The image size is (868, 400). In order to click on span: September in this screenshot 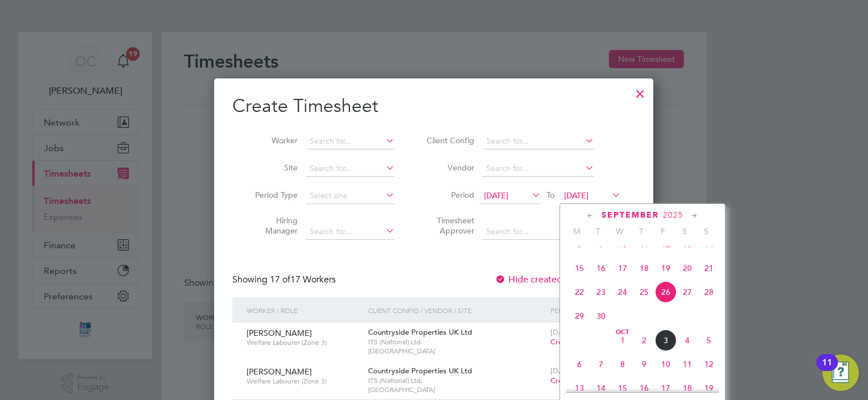, I will do `click(630, 214)`.